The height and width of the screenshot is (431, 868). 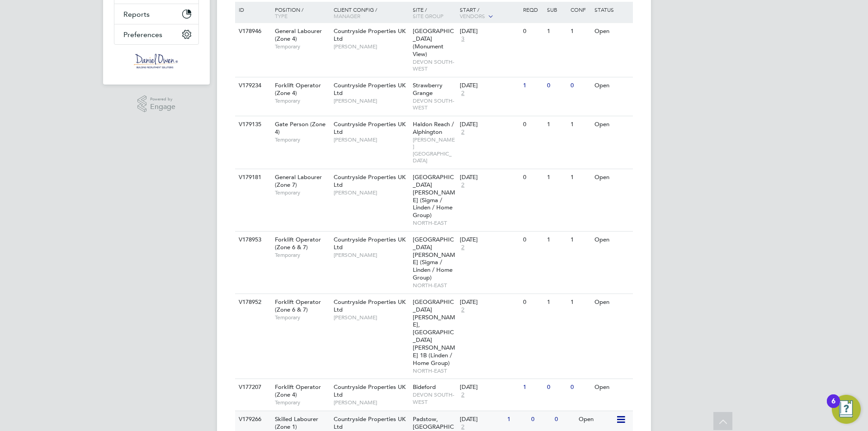 What do you see at coordinates (157, 104) in the screenshot?
I see `a: Powered byEngage` at bounding box center [157, 104].